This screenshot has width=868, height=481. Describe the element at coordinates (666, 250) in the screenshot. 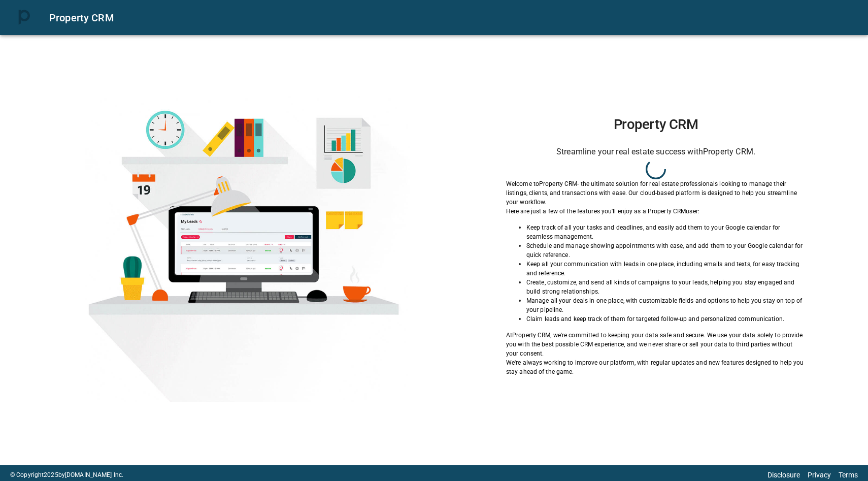

I see `p: Schedule and manage showing appointments with ease, and add them to your Google calendar for quic...` at that location.